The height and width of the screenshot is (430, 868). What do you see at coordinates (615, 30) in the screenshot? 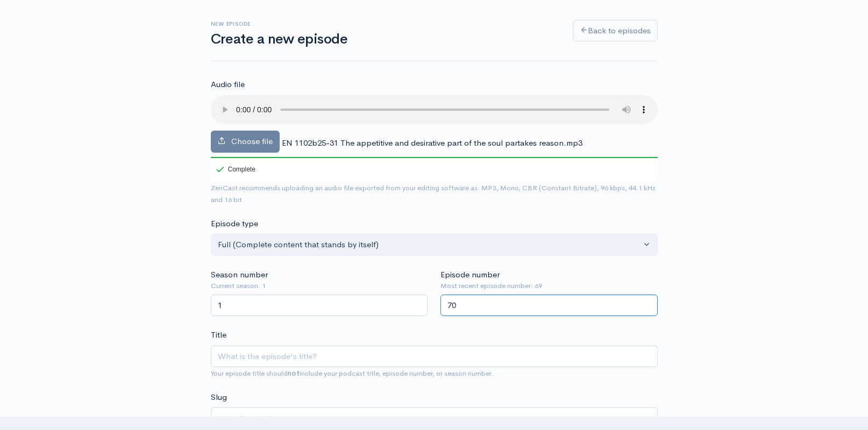
I see `a: Back to episodes` at bounding box center [615, 30].